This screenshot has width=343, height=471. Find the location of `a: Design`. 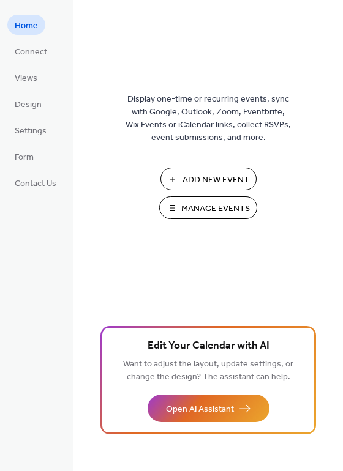

a: Design is located at coordinates (28, 103).